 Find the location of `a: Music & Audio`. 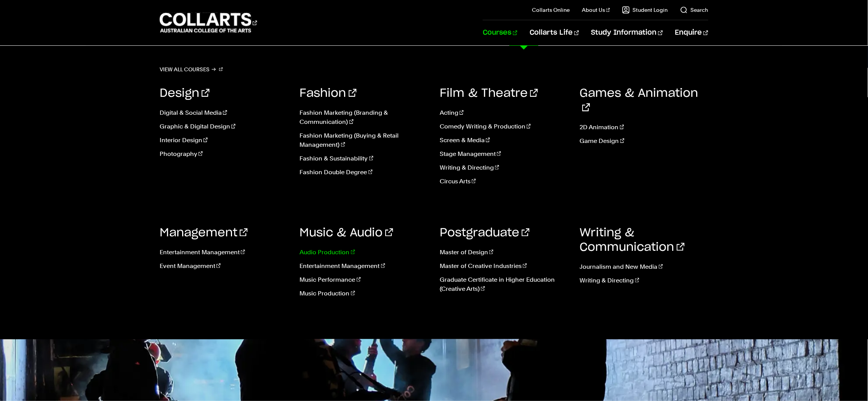

a: Music & Audio is located at coordinates (347, 233).